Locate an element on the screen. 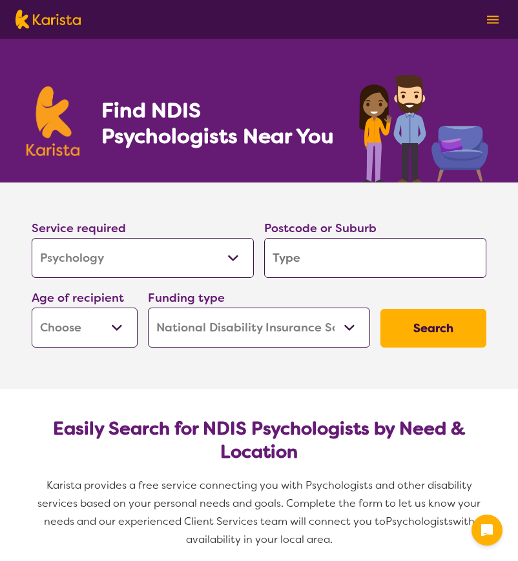 The height and width of the screenshot is (561, 518). label: Service required is located at coordinates (79, 228).